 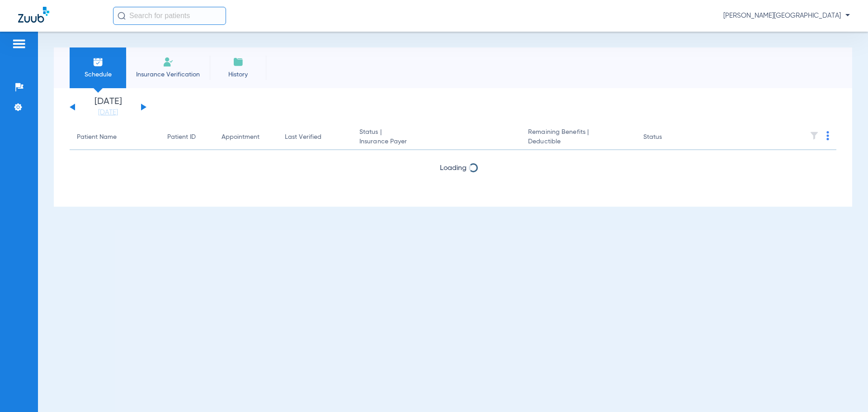 I want to click on img: History, so click(x=238, y=62).